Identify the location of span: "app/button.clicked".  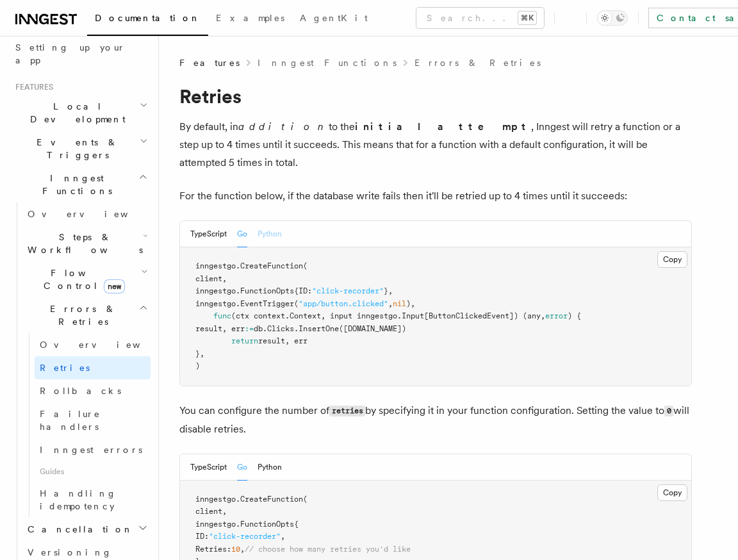
(343, 304).